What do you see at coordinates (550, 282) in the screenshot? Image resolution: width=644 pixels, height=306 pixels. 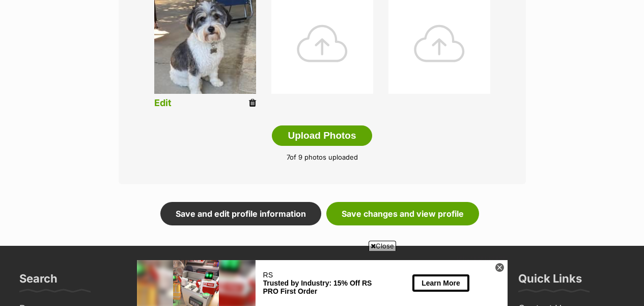 I see `h3: Quick Links` at bounding box center [550, 282].